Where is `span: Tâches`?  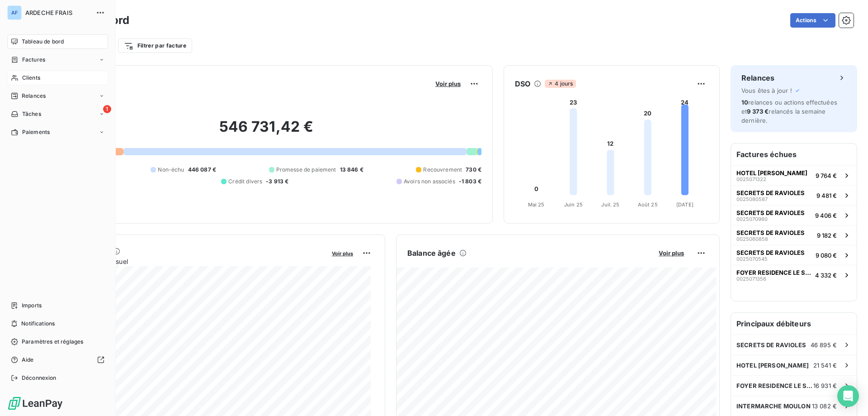
span: Tâches is located at coordinates (32, 114).